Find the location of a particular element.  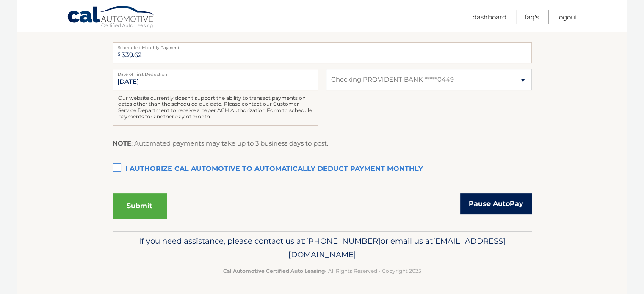

div: Our website currently doesn't support the ability to transact payments on dates other than the sc... is located at coordinates (215, 108).